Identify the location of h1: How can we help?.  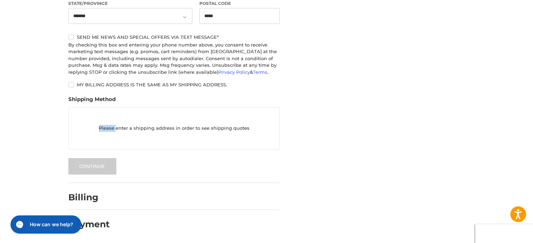
(44, 12).